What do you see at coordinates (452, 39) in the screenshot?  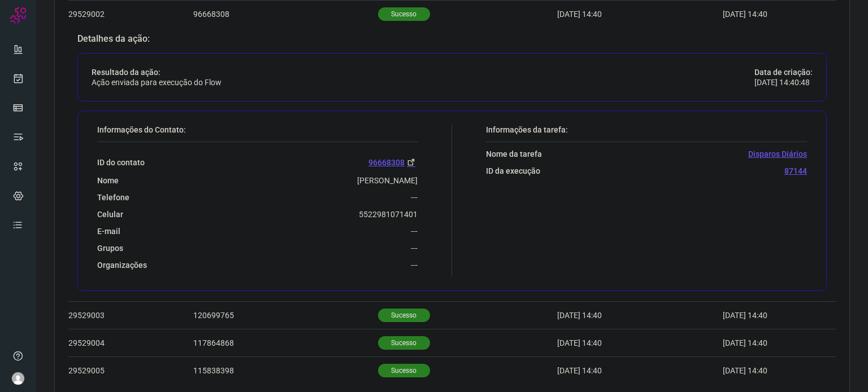 I see `p: Detalhes da ação:` at bounding box center [452, 39].